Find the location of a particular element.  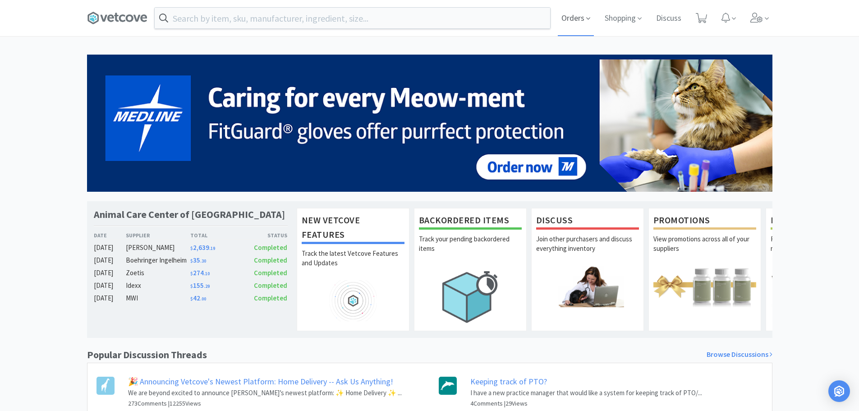

a: PromotionsView promotions across all of your suppliers is located at coordinates (705, 269).